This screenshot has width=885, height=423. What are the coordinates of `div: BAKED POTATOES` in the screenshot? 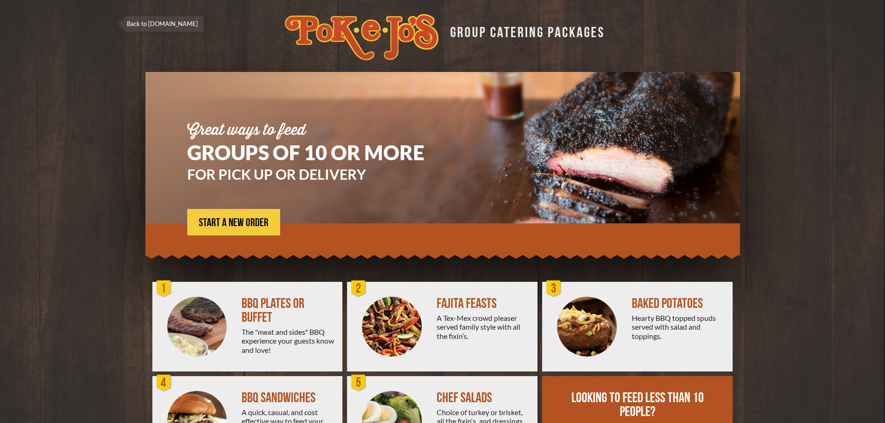 It's located at (678, 304).